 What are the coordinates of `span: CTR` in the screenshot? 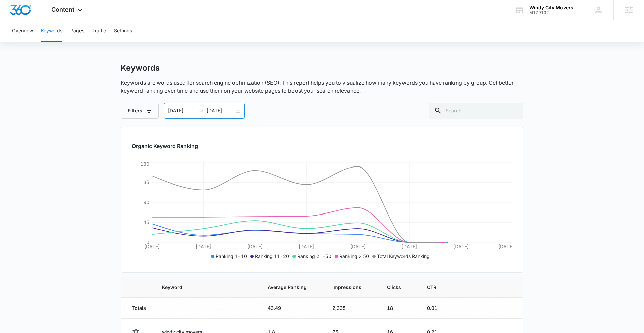 It's located at (432, 287).